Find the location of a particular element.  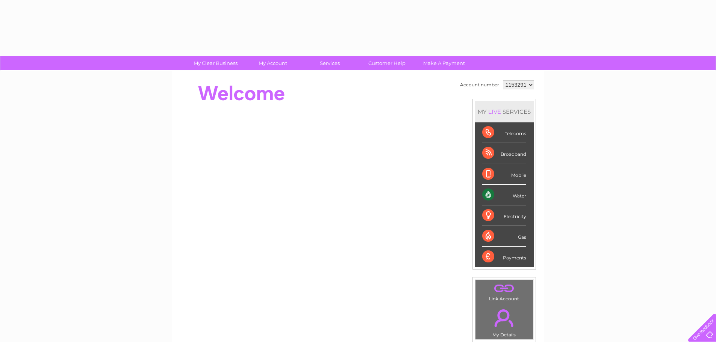

div: Electricity is located at coordinates (504, 216).